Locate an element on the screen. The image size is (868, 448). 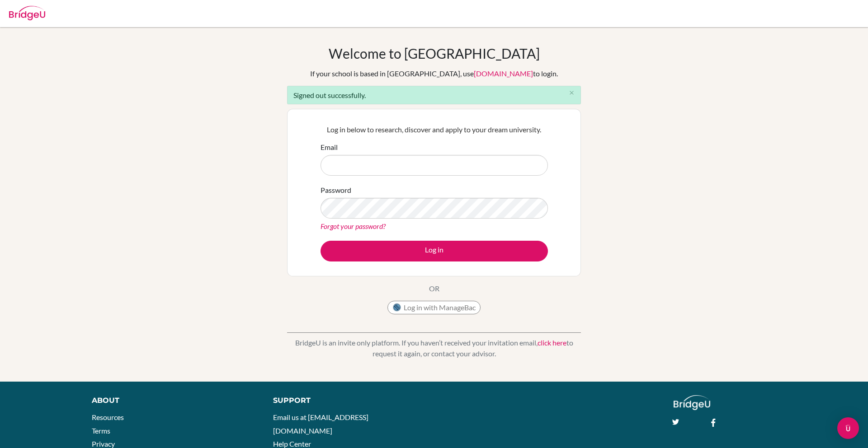
div: Signed out successfully. is located at coordinates (434, 94).